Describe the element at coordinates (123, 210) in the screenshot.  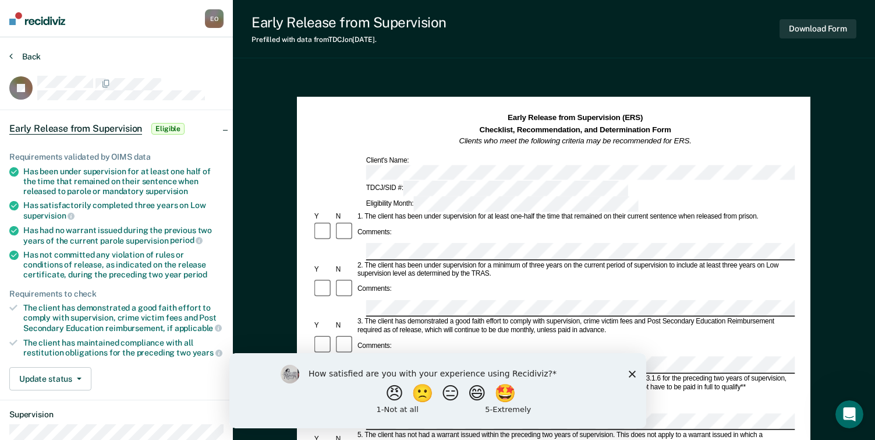
I see `div: Has satisfactorily completed three years on Low` at that location.